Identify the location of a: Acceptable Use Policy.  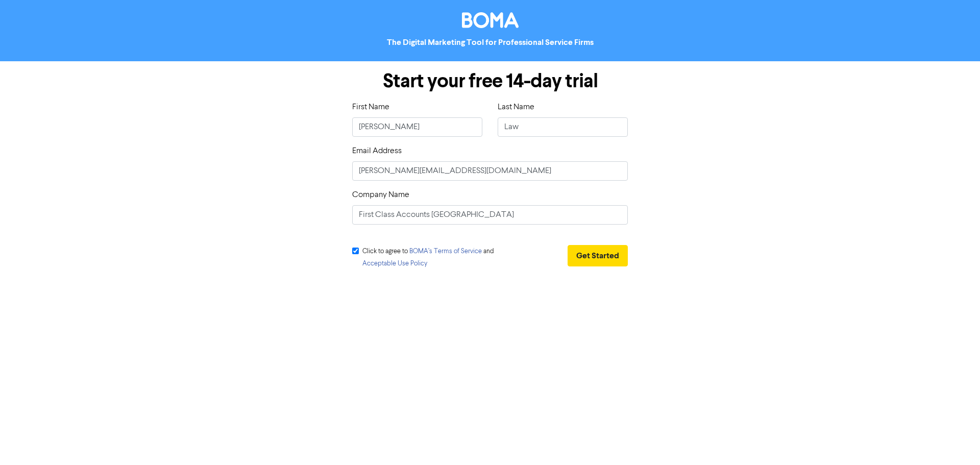
(394, 263).